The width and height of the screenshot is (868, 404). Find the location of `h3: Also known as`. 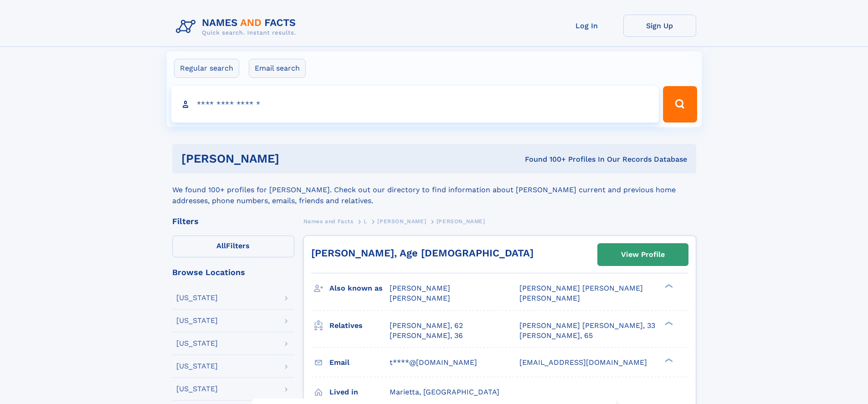

h3: Also known as is located at coordinates (359, 289).